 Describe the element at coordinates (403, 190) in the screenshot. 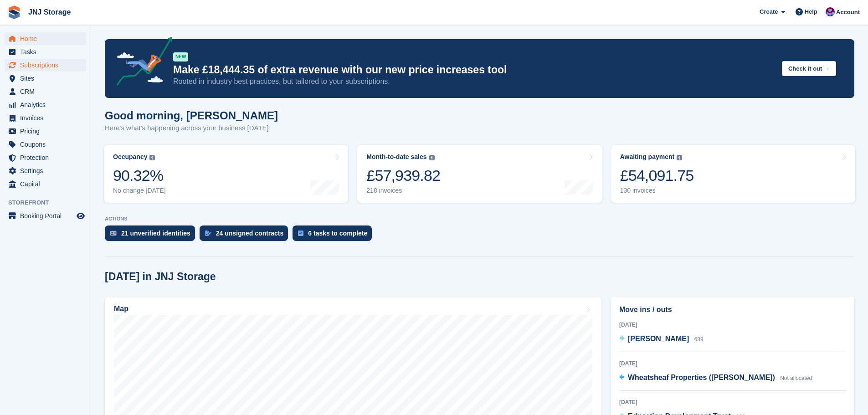

I see `div: 218 invoices` at that location.